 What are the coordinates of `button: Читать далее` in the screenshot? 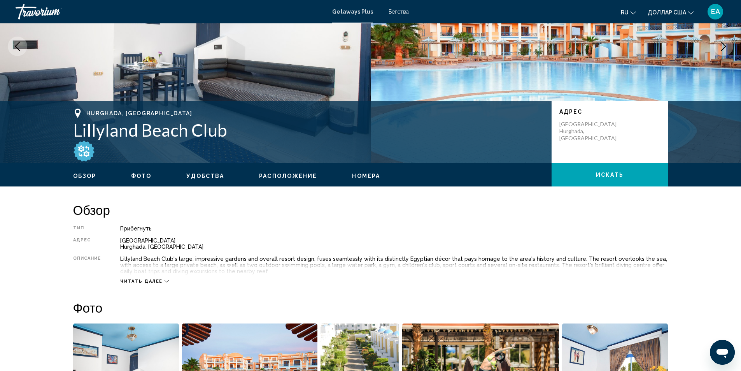 It's located at (144, 281).